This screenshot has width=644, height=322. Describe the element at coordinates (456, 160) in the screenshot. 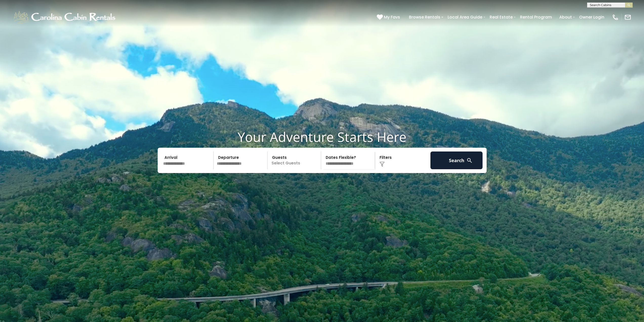

I see `button: Search` at that location.